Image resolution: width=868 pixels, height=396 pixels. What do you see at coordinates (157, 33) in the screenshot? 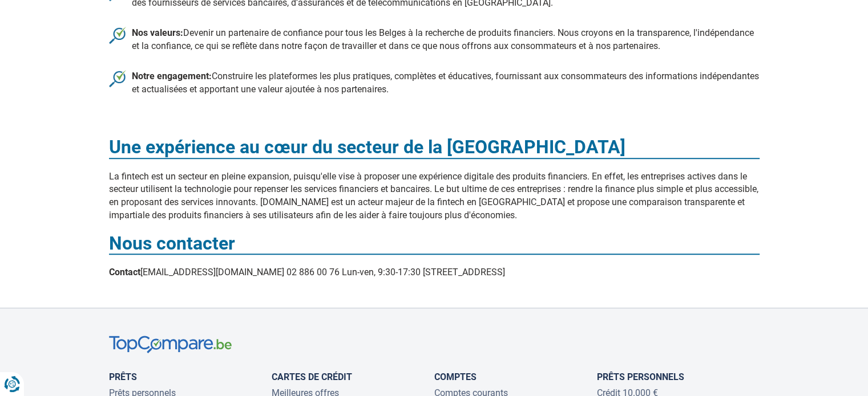
I see `b: Nos valeurs:` at bounding box center [157, 33].